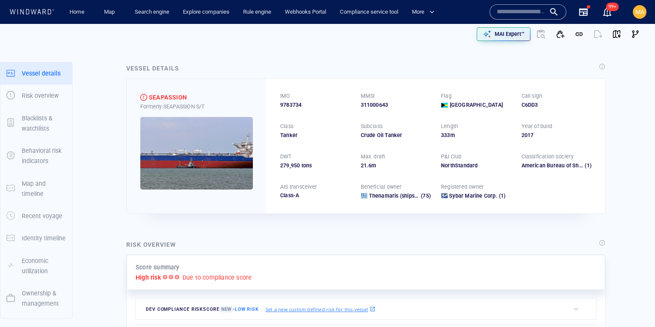  Describe the element at coordinates (579, 34) in the screenshot. I see `button: Get link` at that location.